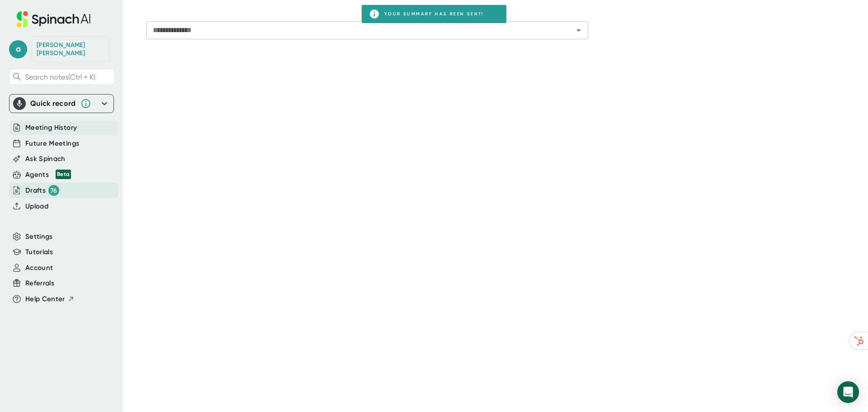 Image resolution: width=868 pixels, height=412 pixels. What do you see at coordinates (52, 144) in the screenshot?
I see `button: Future Meetings` at bounding box center [52, 144].